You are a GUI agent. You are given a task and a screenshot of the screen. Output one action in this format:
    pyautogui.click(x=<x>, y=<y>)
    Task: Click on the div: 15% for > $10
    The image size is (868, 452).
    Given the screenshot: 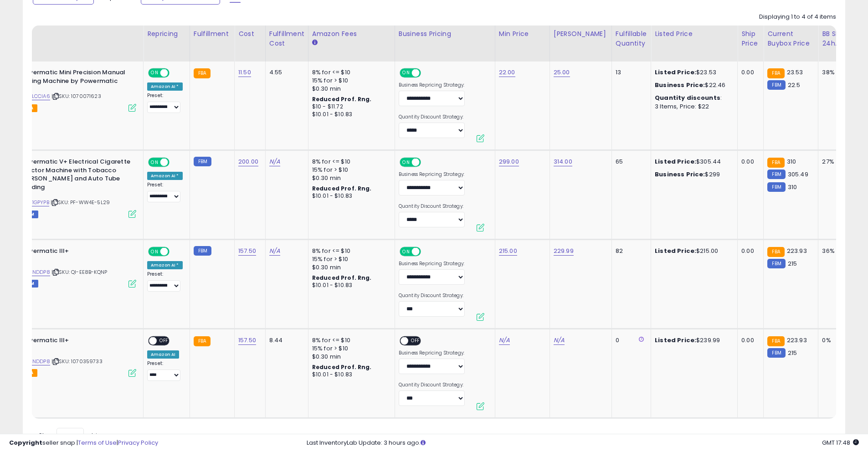 What is the action you would take?
    pyautogui.click(x=350, y=259)
    